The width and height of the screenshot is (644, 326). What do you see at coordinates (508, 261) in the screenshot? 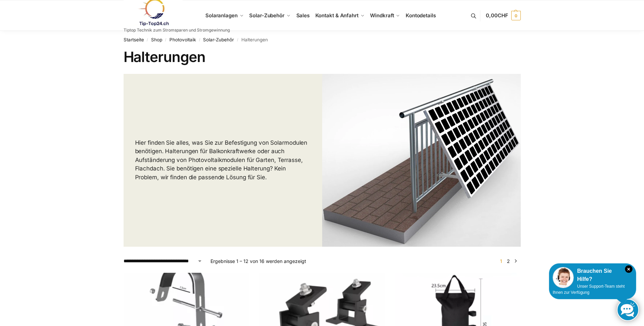
I see `nav: Produkt-Seitennummerierung` at bounding box center [508, 261].